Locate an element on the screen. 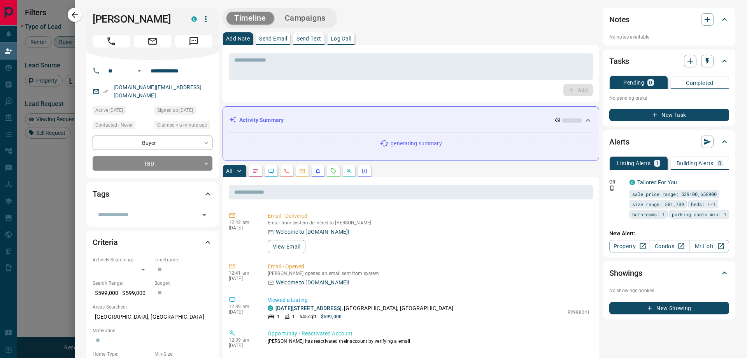 This screenshot has height=358, width=747. svg: Requests is located at coordinates (333, 171).